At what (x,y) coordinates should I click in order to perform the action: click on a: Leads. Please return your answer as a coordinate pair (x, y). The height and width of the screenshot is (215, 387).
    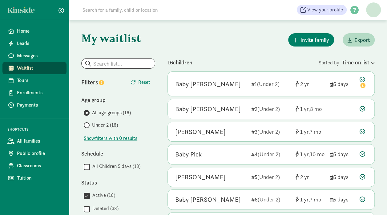
    Looking at the image, I should click on (34, 43).